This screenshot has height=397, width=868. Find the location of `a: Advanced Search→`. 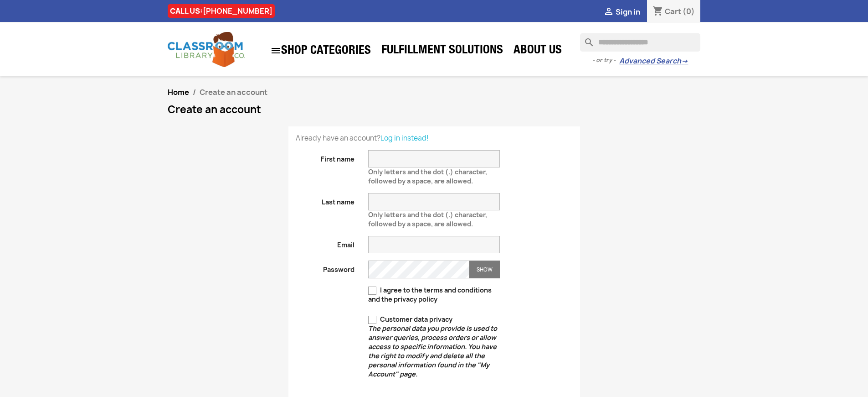

a: Advanced Search→ is located at coordinates (654, 61).